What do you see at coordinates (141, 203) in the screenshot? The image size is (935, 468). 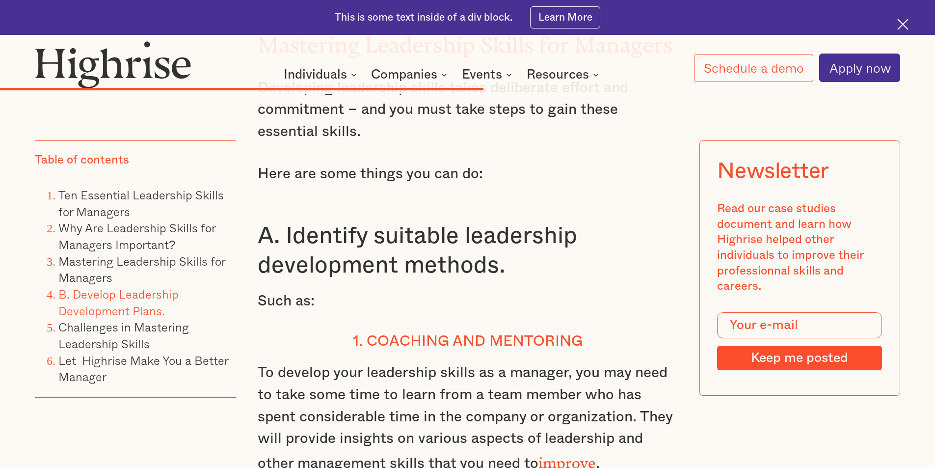 I see `a: Ten Essential Leadership Skills for Managers` at bounding box center [141, 203].